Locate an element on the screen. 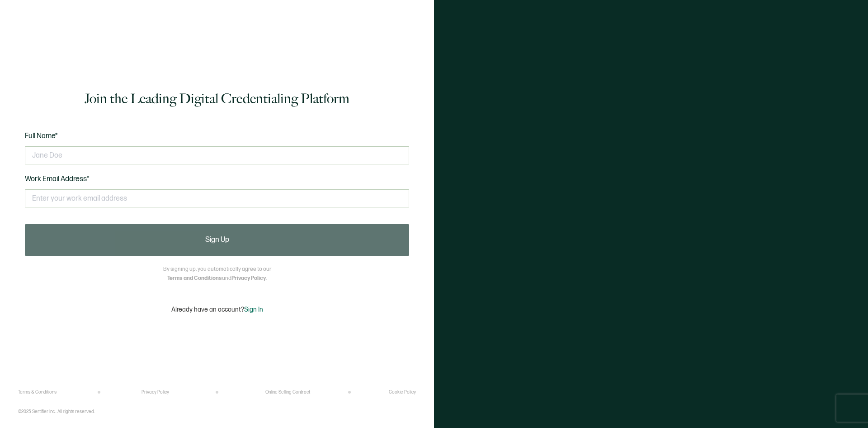 The image size is (868, 428). input: Jane Doe is located at coordinates (217, 155).